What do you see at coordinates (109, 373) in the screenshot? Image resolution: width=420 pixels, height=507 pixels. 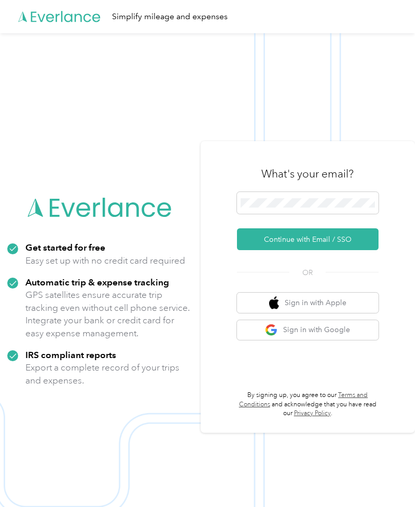 I see `p: Export a complete record of your trips and expenses.` at bounding box center [109, 373].